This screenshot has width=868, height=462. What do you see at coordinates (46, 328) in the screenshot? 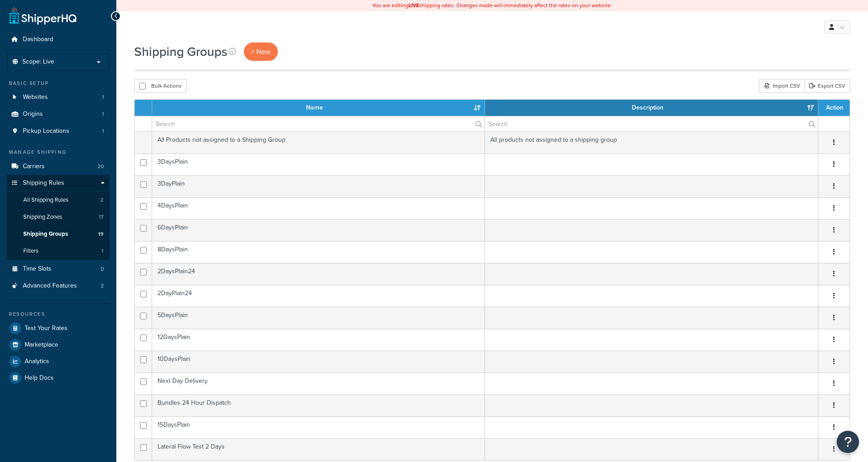
I see `span: Test Your Rates` at bounding box center [46, 328].